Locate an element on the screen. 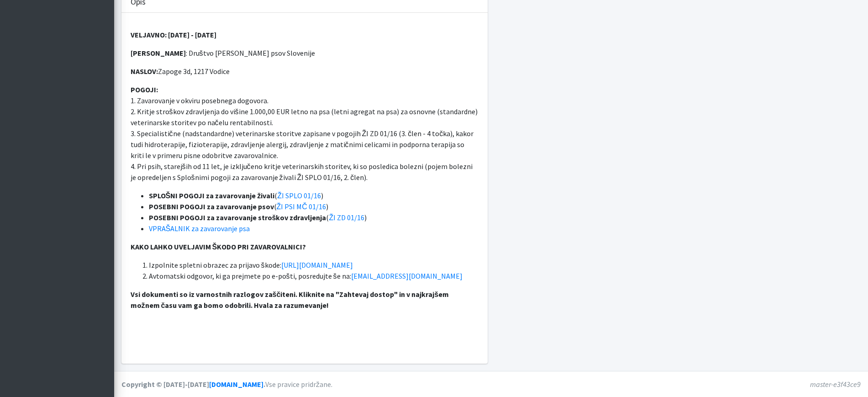  strong: NASLOV: is located at coordinates (144, 71).